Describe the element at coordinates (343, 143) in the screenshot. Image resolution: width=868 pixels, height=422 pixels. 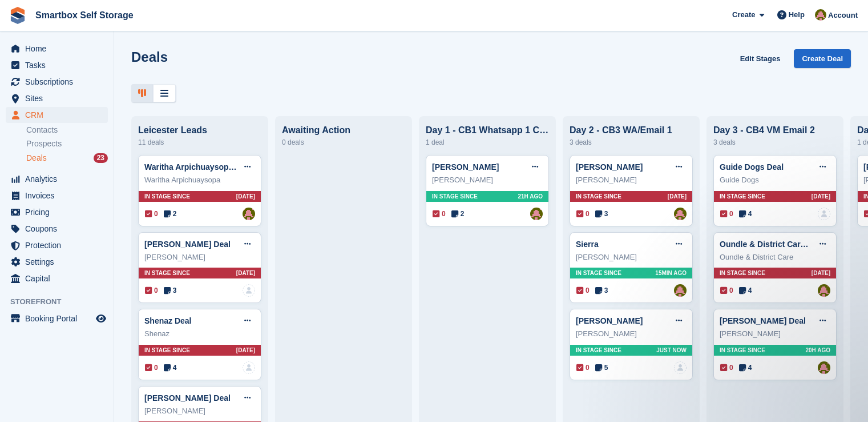
I see `div: 0 deals` at that location.